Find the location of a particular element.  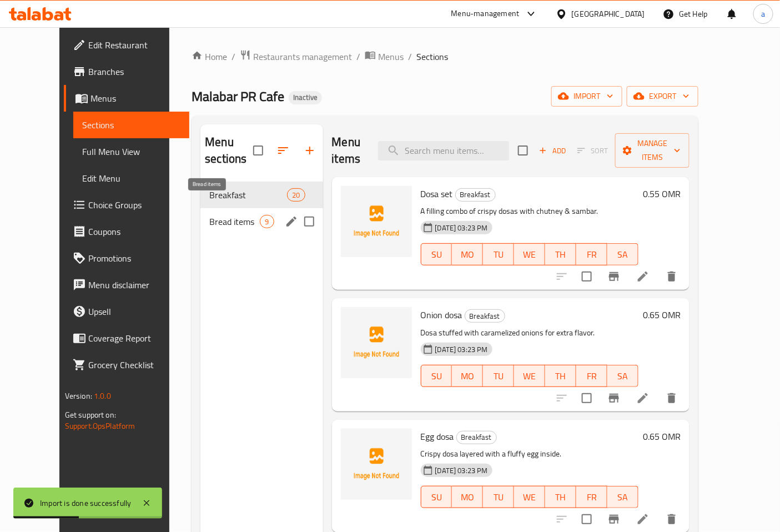

a: Menu disclaimer is located at coordinates (127, 285).